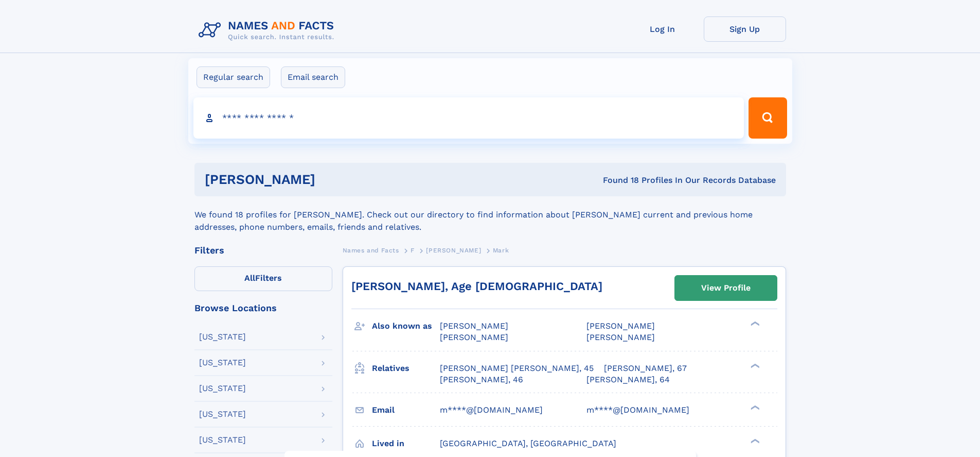 This screenshot has height=457, width=980. Describe the element at coordinates (406, 326) in the screenshot. I see `h3: Also known as` at that location.